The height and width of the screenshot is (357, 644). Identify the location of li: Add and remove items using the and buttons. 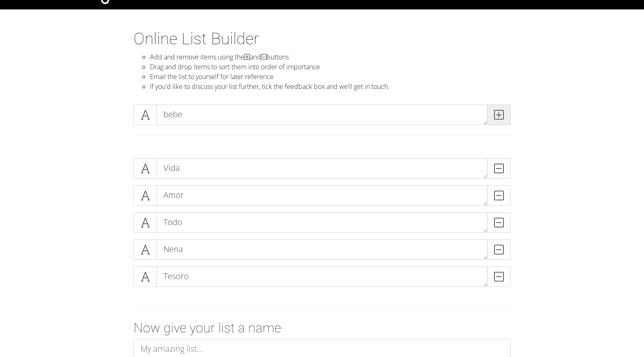
(330, 57).